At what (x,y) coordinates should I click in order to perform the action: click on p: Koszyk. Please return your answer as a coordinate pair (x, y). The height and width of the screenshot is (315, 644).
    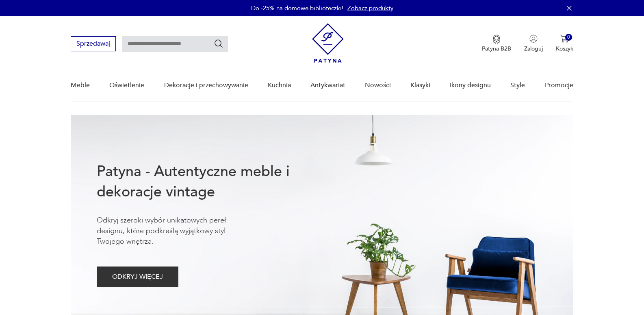
    Looking at the image, I should click on (564, 48).